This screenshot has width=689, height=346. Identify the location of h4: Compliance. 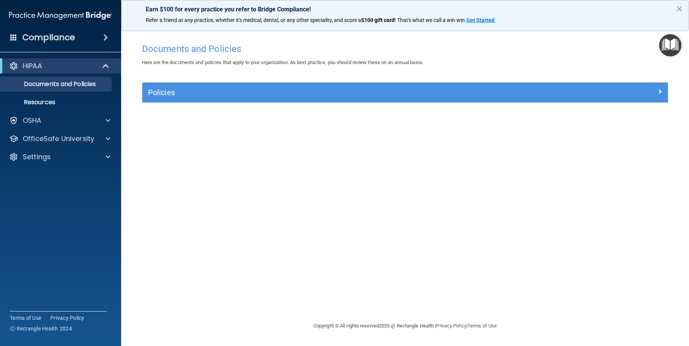
(48, 37).